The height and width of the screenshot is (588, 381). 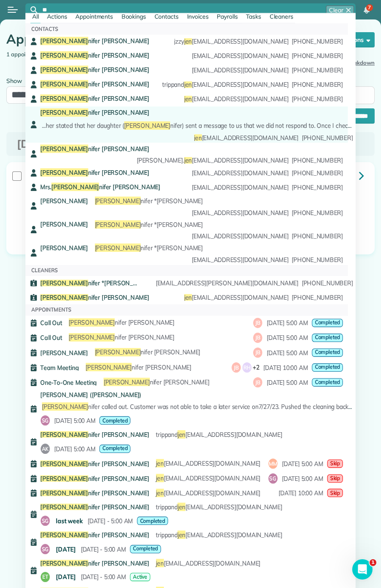 I want to click on span: last week, so click(x=69, y=520).